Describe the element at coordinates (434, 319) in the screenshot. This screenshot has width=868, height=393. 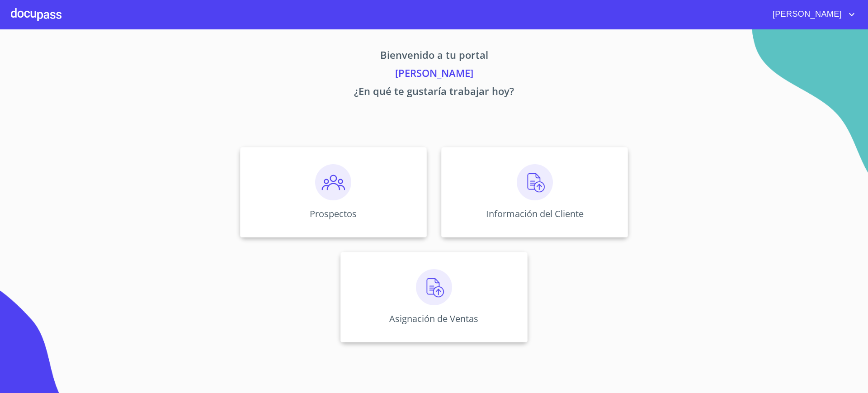
I see `p: Asignación de Ventas` at that location.